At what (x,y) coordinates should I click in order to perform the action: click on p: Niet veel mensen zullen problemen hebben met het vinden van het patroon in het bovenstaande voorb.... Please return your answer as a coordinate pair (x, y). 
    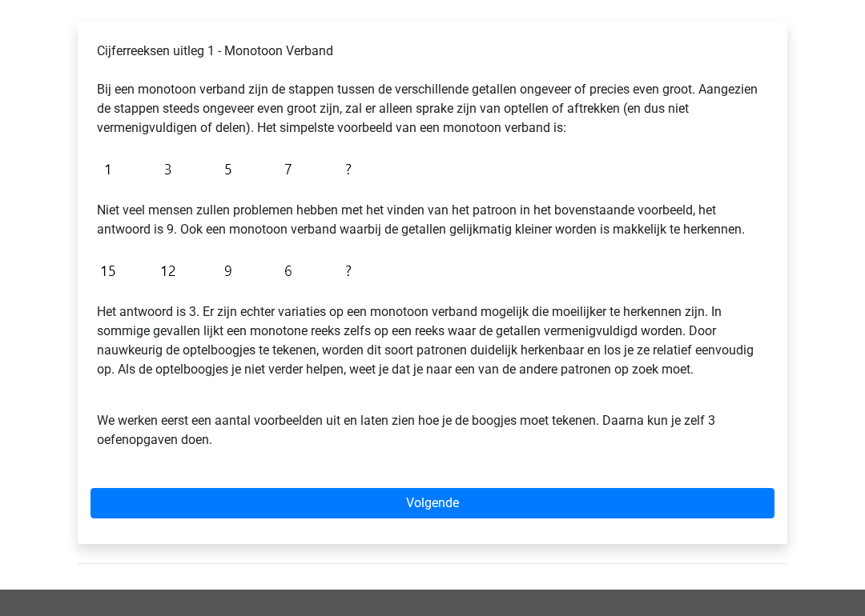
    Looking at the image, I should click on (433, 221).